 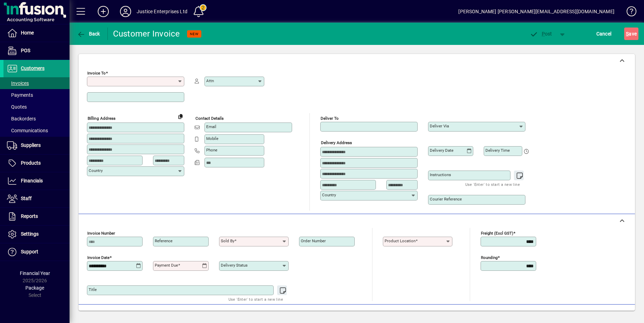 What do you see at coordinates (601, 314) in the screenshot?
I see `button: Product` at bounding box center [601, 314].